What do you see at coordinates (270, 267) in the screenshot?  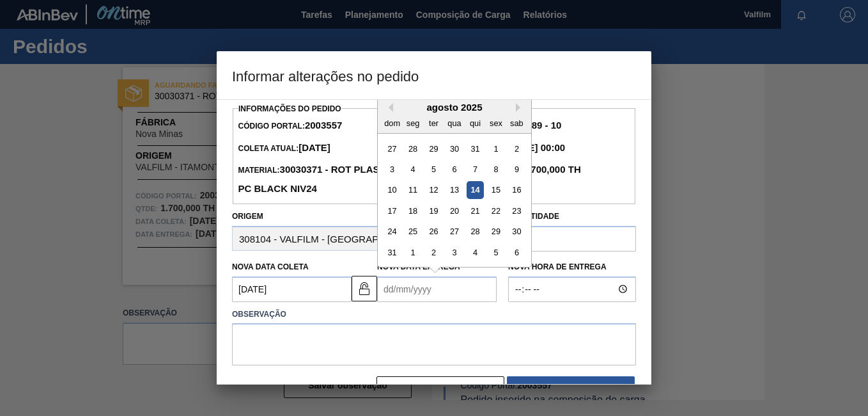 I see `label: Nova Data Coleta` at bounding box center [270, 267].